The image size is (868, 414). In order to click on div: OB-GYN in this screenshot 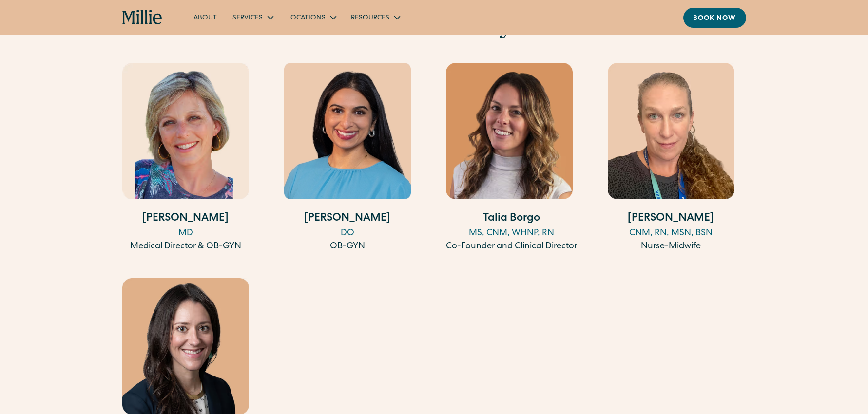, I will do `click(348, 246)`.